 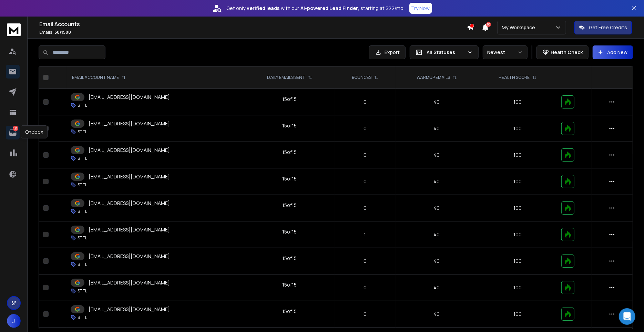 I want to click on button: Export, so click(x=387, y=52).